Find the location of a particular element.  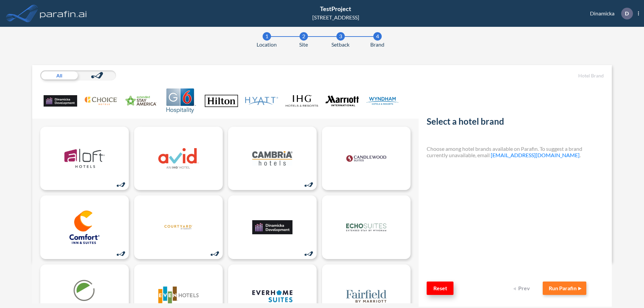

button: Run Parafin is located at coordinates (564, 288).